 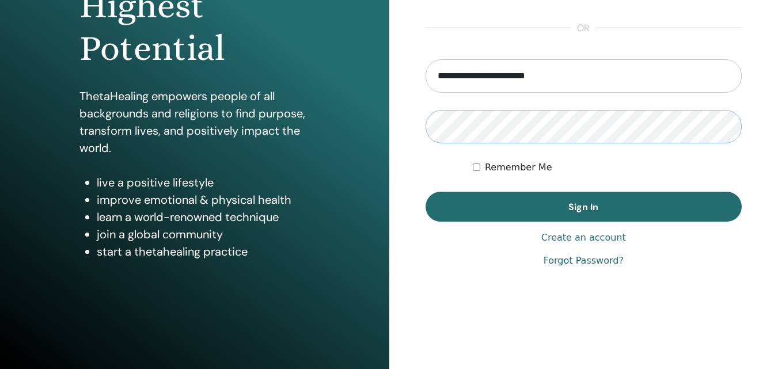 What do you see at coordinates (583, 238) in the screenshot?
I see `a: Create an account` at bounding box center [583, 238].